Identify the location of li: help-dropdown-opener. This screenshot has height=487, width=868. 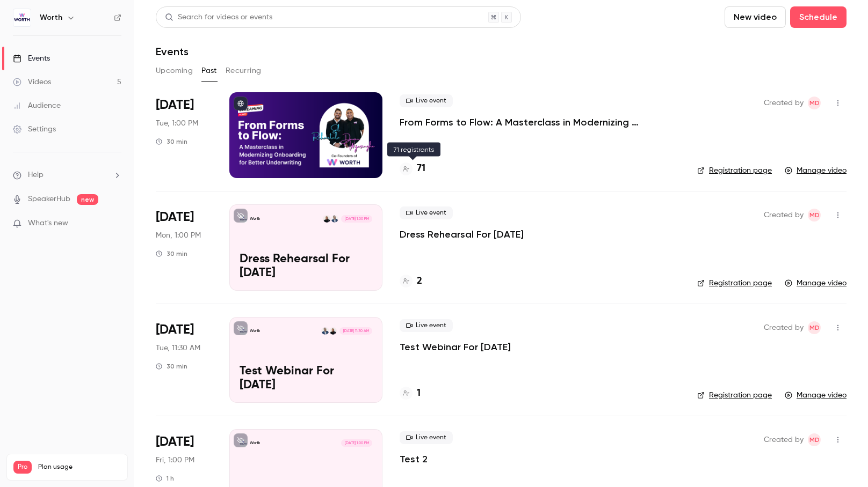
(67, 175).